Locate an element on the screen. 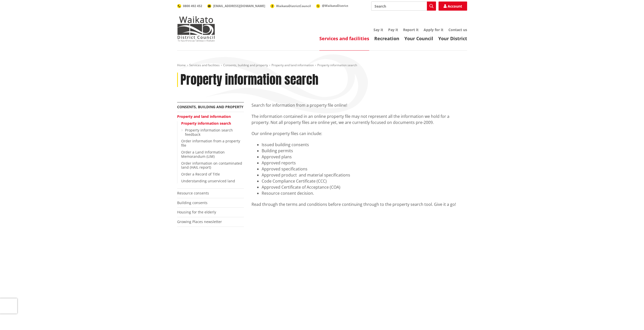 The height and width of the screenshot is (330, 644). a: Recreation is located at coordinates (386, 39).